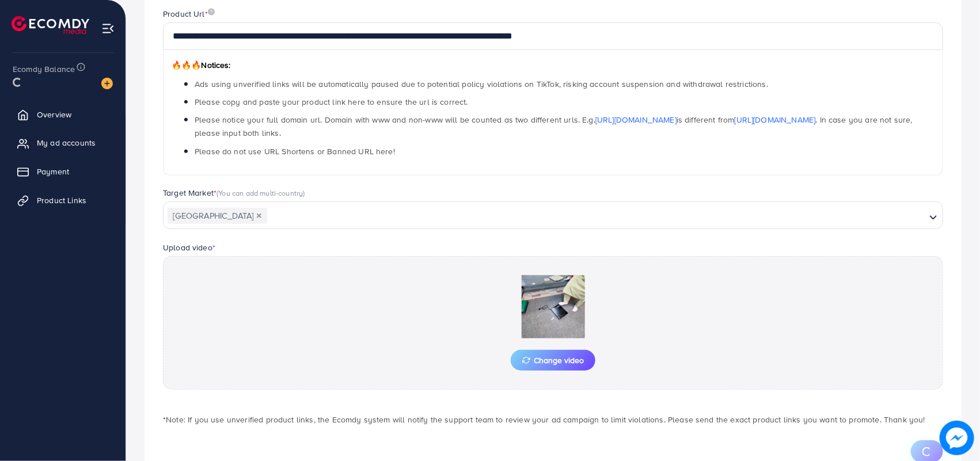 Image resolution: width=980 pixels, height=461 pixels. I want to click on p: *Note: If you use unverified product links, the Ecomdy system will notify the support team to rev..., so click(553, 420).